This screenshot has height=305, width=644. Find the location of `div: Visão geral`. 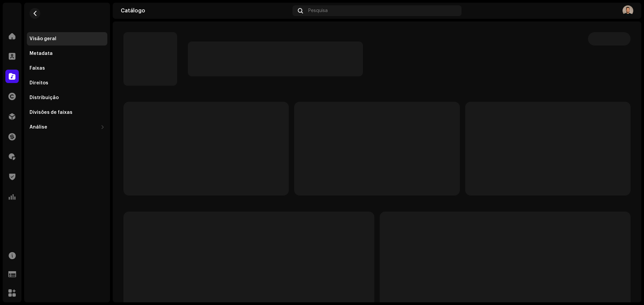

div: Visão geral is located at coordinates (43, 39).